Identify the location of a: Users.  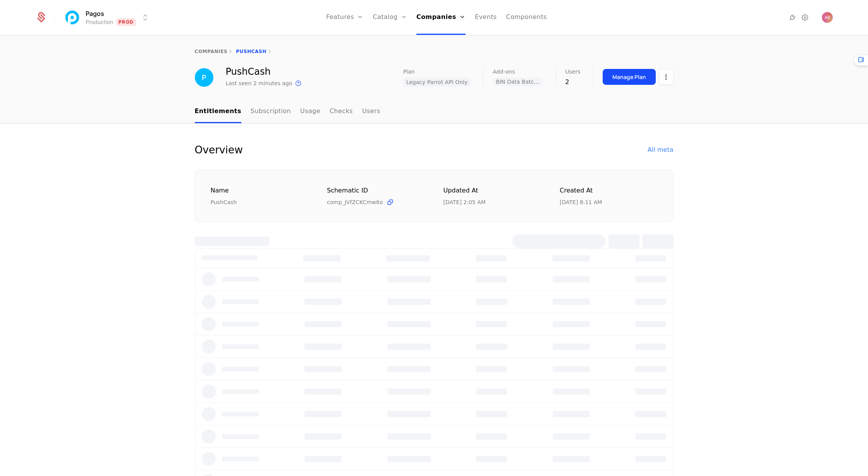
(371, 112).